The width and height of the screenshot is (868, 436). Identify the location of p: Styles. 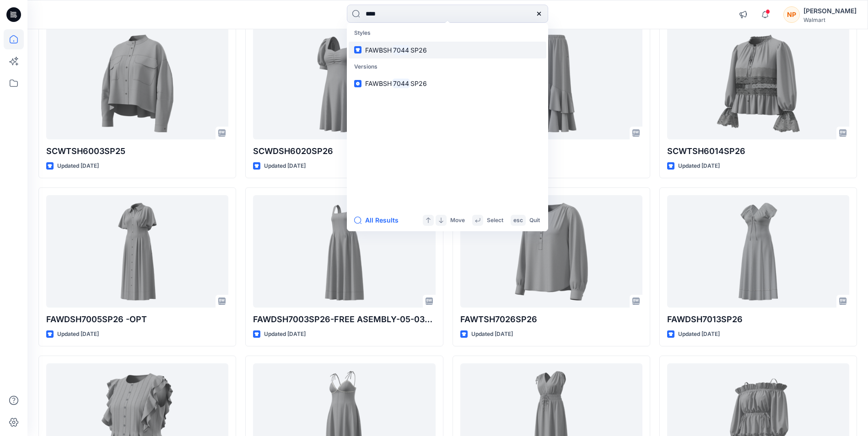
(448, 33).